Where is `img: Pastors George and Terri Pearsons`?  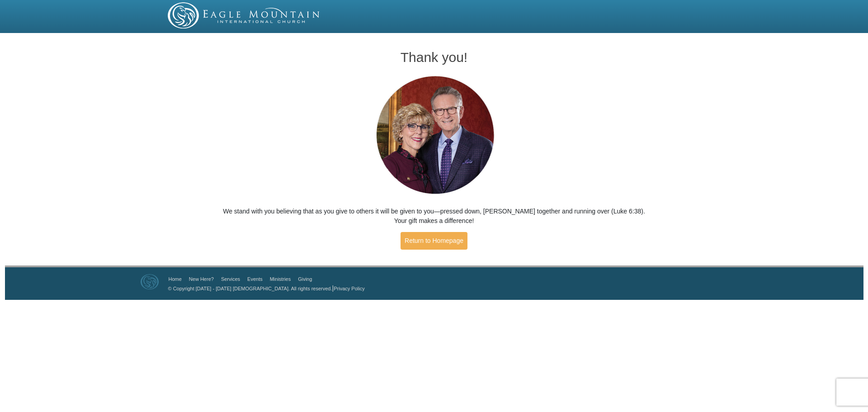
img: Pastors George and Terri Pearsons is located at coordinates (434, 135).